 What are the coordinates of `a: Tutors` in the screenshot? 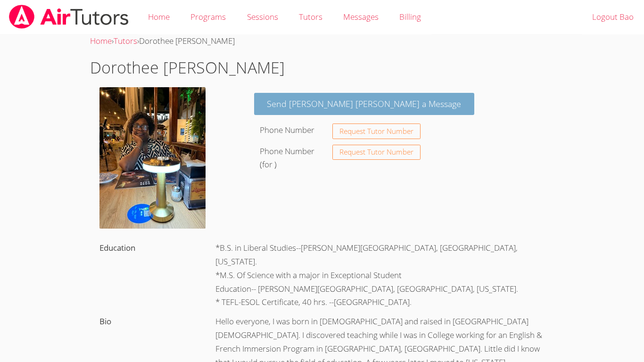 It's located at (126, 40).